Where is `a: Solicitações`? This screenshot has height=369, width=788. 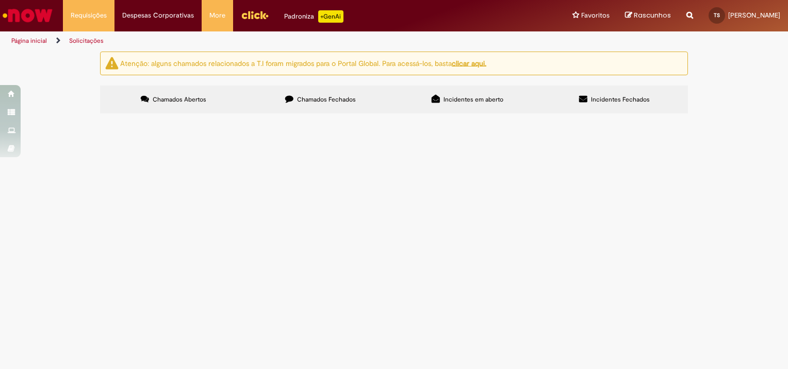
a: Solicitações is located at coordinates (86, 41).